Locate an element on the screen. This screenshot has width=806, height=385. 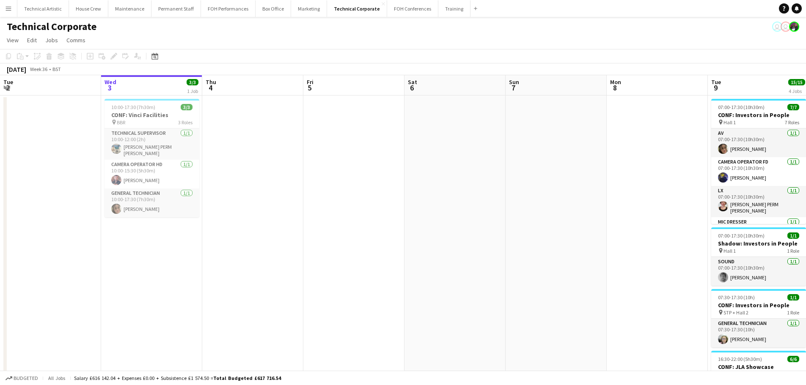
div: 07:30-17:30 (10h)1/1CONF: Investors in People STP + Hall 21 RoleGeneral Technician1/107:30-17:30 ... is located at coordinates (759, 319).